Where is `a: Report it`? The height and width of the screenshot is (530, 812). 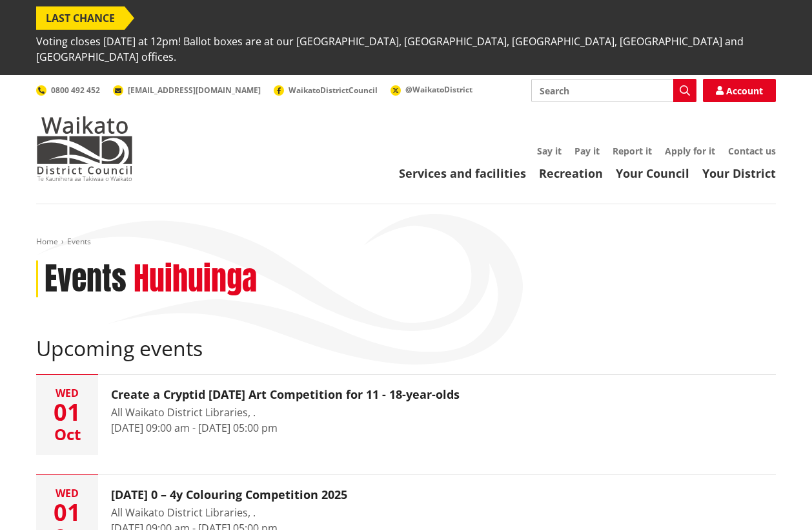 a: Report it is located at coordinates (632, 151).